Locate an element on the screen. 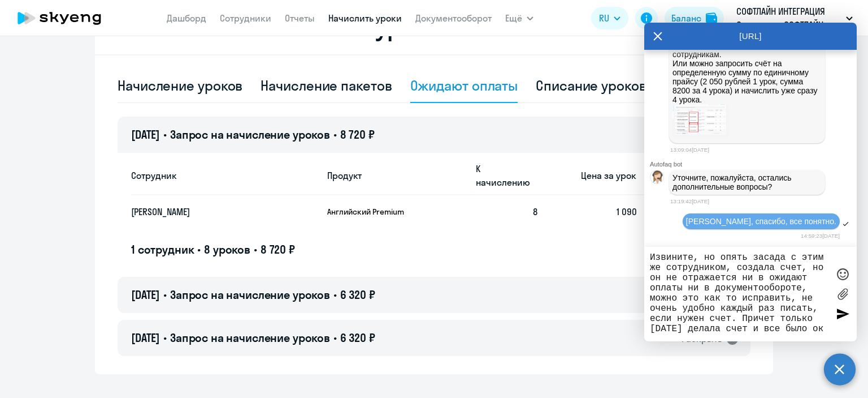  a: Балансbalance is located at coordinates (694, 18).